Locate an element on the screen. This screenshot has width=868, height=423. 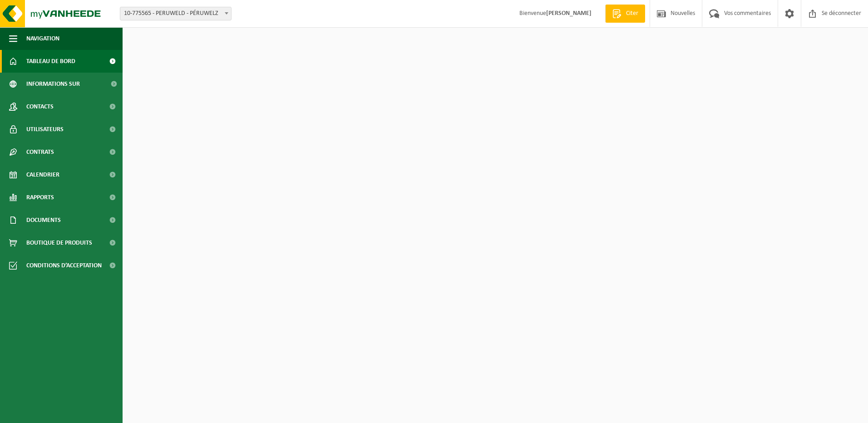
span: Citer is located at coordinates (632, 13).